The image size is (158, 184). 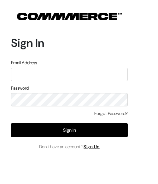 I want to click on h1: Sign In, so click(x=70, y=43).